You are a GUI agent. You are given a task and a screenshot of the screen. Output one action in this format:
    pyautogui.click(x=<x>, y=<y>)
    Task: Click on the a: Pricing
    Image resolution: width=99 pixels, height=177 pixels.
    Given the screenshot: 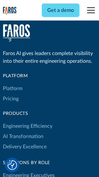 What is the action you would take?
    pyautogui.click(x=11, y=99)
    